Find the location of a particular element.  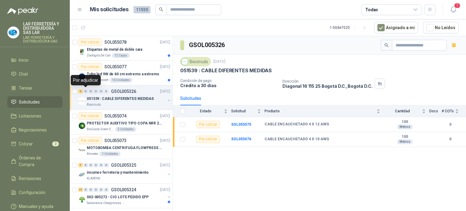

div: Por adjudicar is located at coordinates (86, 80).